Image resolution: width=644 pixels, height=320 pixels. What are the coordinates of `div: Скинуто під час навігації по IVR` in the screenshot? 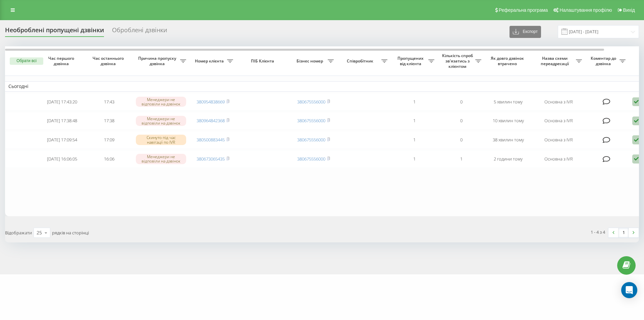 It's located at (161, 139).